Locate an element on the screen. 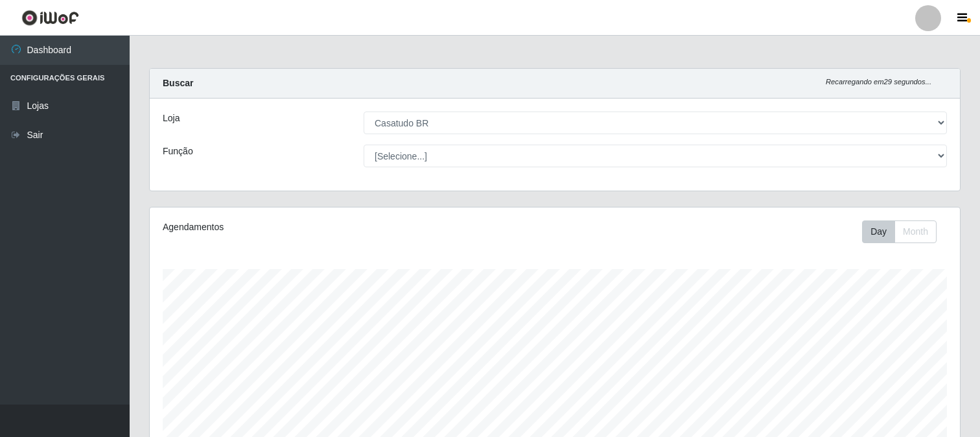 The image size is (980, 437). button: Month is located at coordinates (916, 232).